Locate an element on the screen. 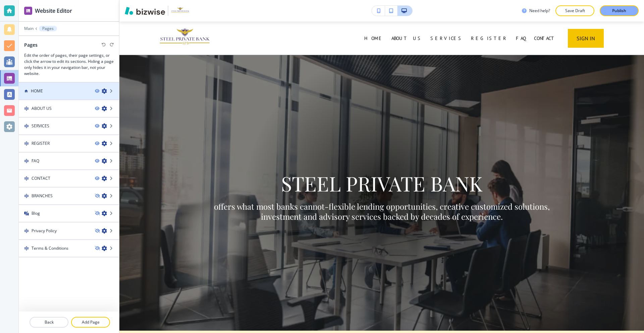  p: SERVICES is located at coordinates (446, 38).